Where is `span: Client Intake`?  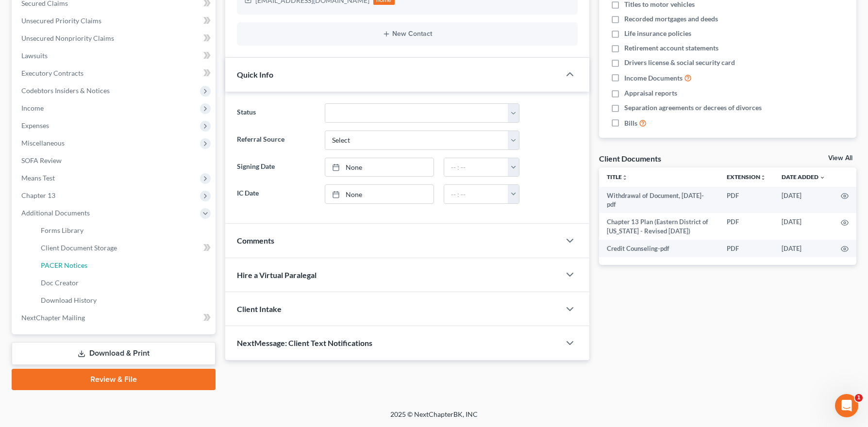 span: Client Intake is located at coordinates (259, 309).